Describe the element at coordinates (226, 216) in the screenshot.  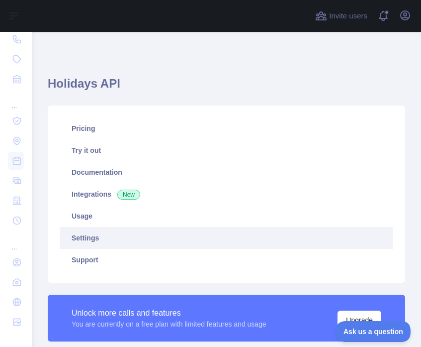
I see `a: Usage` at that location.